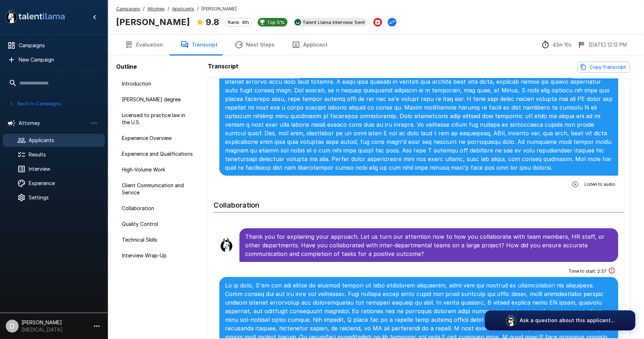 The height and width of the screenshot is (339, 644). Describe the element at coordinates (158, 256) in the screenshot. I see `div: Interview Wrap-Up` at that location.